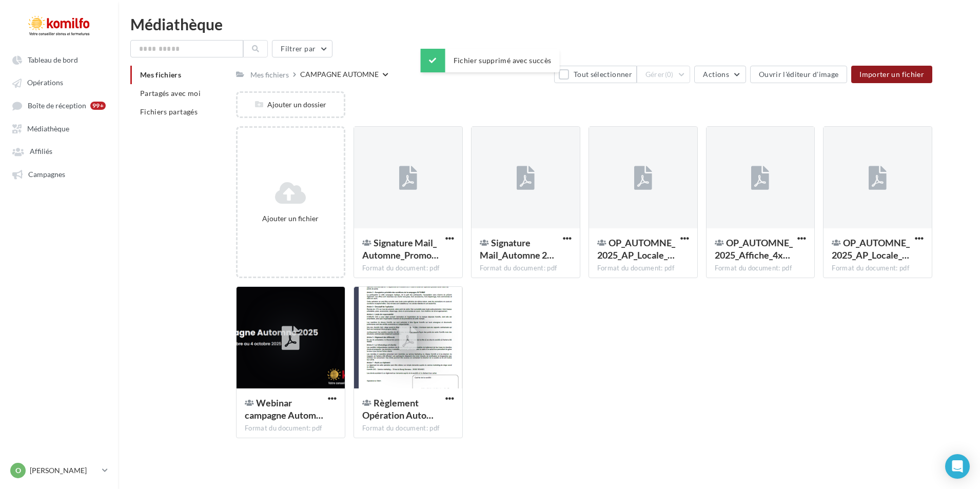 This screenshot has width=980, height=489. Describe the element at coordinates (754, 249) in the screenshot. I see `span: OP_AUTOMNE_2025_Affiche_4x3_HD` at that location.